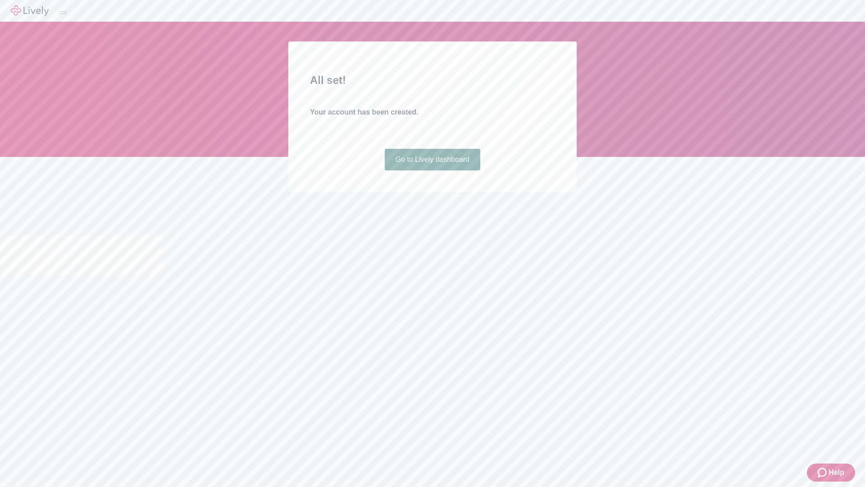 The image size is (865, 487). I want to click on h2: All set!, so click(432, 80).